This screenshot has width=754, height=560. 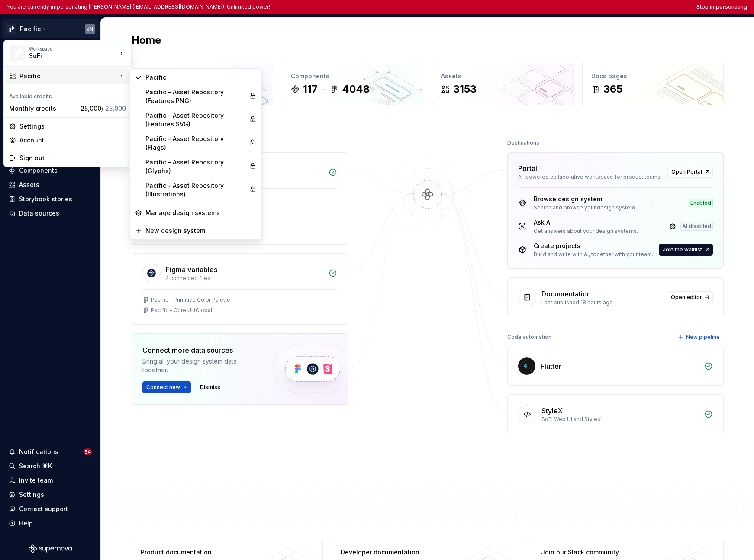 I want to click on div: Settings, so click(x=73, y=127).